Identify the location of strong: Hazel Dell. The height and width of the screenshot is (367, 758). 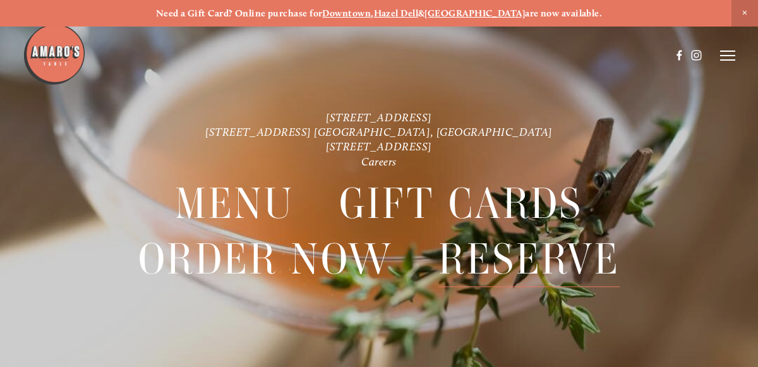
(396, 13).